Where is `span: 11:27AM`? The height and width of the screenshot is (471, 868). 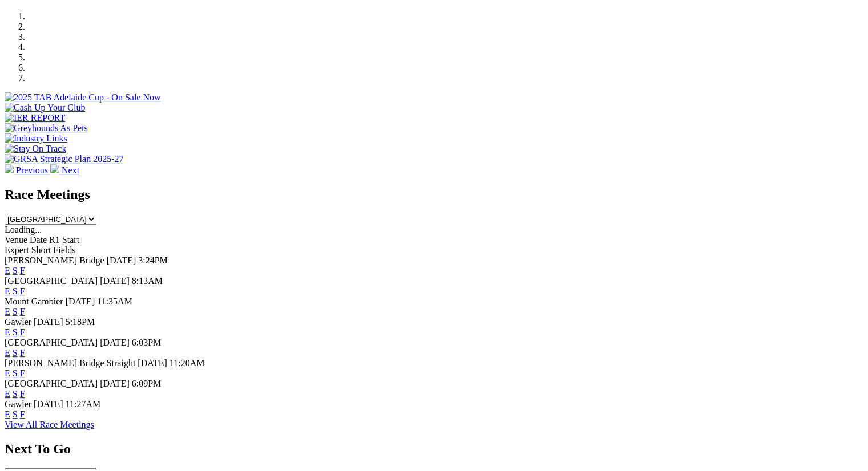
span: 11:27AM is located at coordinates (84, 404).